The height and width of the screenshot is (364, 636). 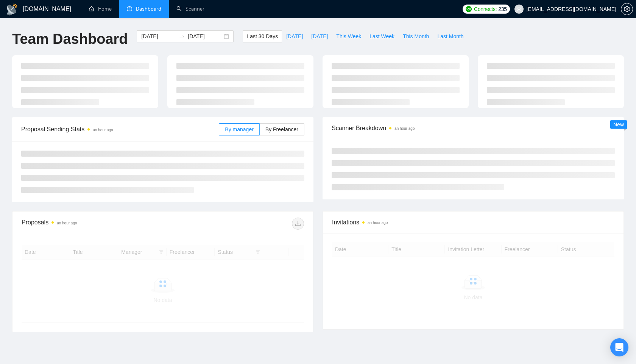 What do you see at coordinates (626, 9) in the screenshot?
I see `button: setting` at bounding box center [626, 9].